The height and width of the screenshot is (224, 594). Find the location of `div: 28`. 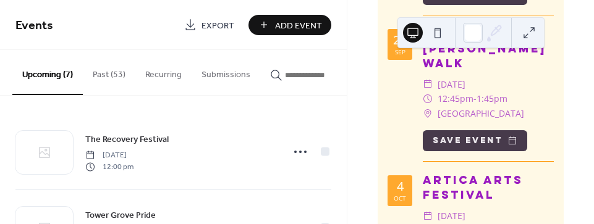

div: 28 is located at coordinates (400, 40).